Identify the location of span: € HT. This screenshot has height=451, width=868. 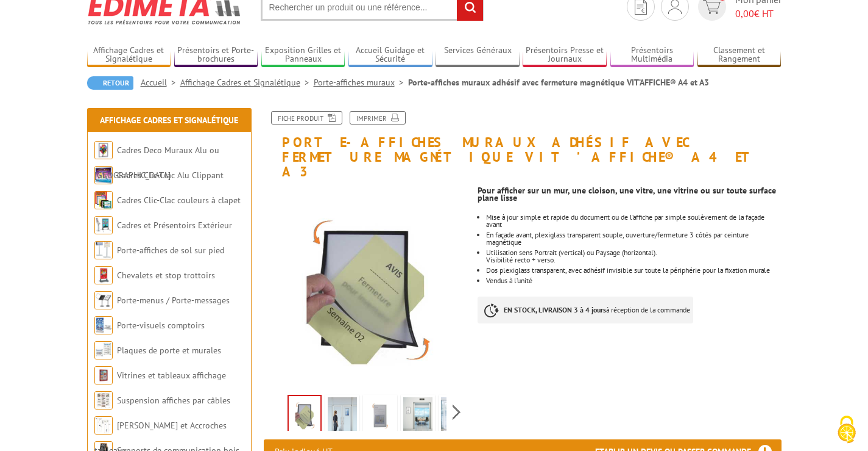
(759, 13).